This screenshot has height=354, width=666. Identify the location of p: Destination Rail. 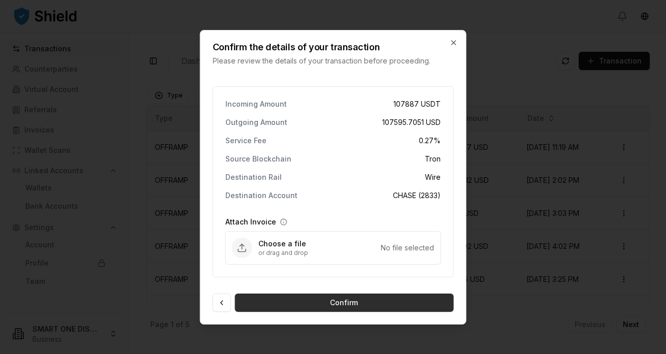
(253, 177).